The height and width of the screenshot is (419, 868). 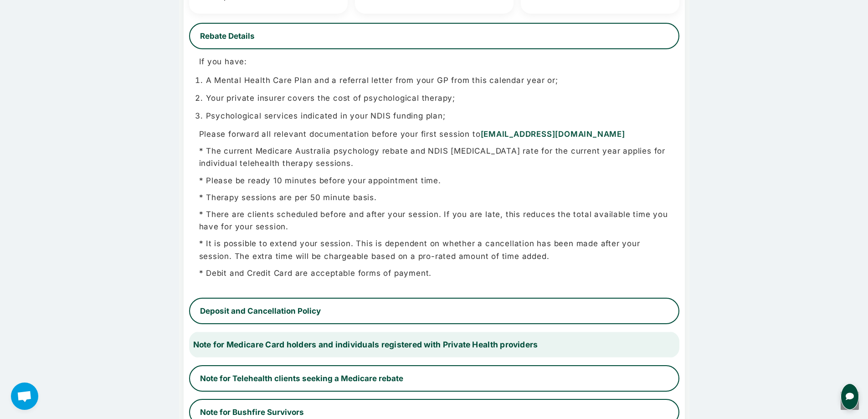 I want to click on li: A Mental Health Care Plan and a referral letter from your GP from this calendar year or;, so click(x=438, y=80).